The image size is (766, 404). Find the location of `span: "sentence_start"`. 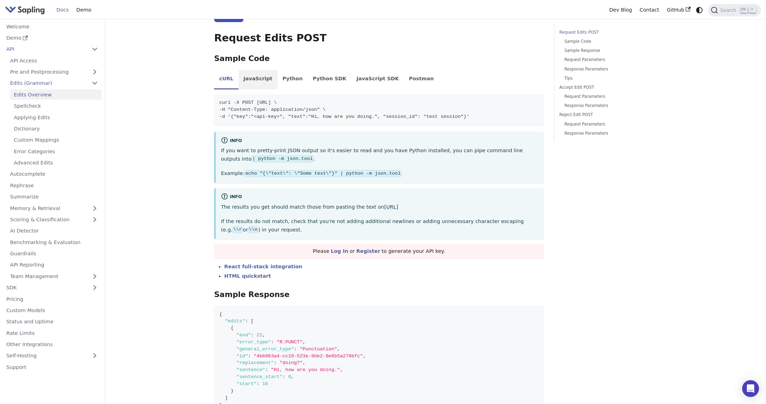

span: "sentence_start" is located at coordinates (259, 377).